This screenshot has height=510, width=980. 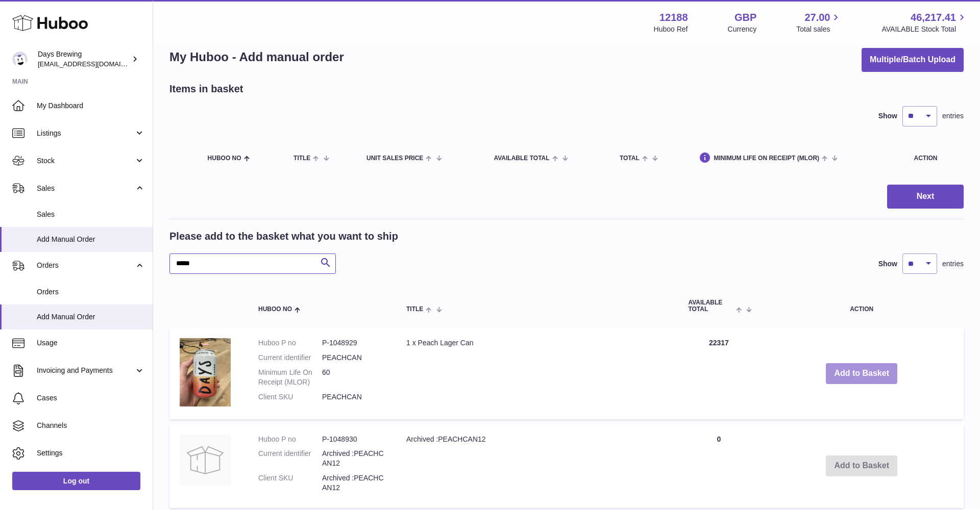 What do you see at coordinates (818, 17) in the screenshot?
I see `span: 27.00` at bounding box center [818, 17].